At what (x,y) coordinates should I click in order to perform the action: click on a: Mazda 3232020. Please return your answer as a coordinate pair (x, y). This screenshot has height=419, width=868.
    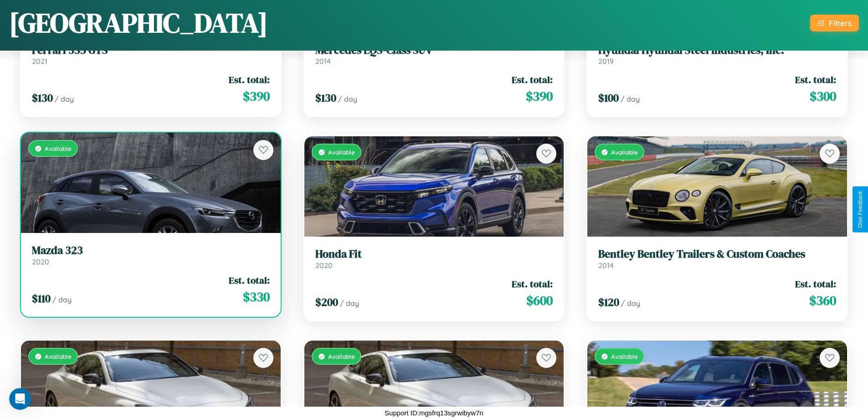
    Looking at the image, I should click on (151, 255).